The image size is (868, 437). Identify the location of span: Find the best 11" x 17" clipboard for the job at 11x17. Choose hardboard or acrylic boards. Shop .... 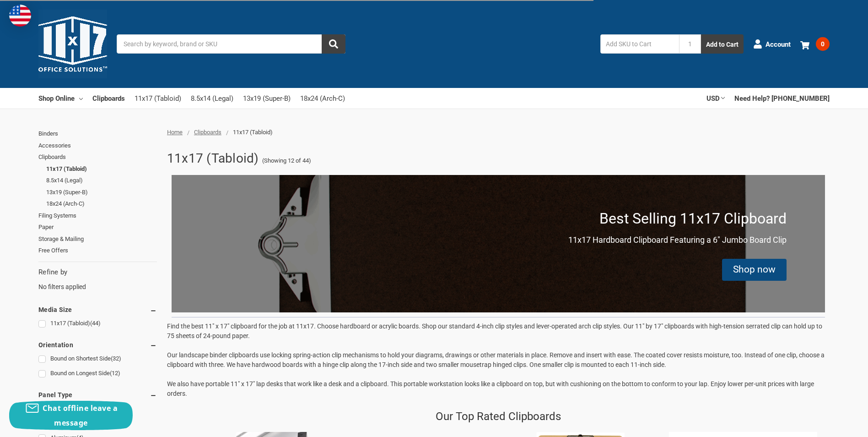
(495, 331).